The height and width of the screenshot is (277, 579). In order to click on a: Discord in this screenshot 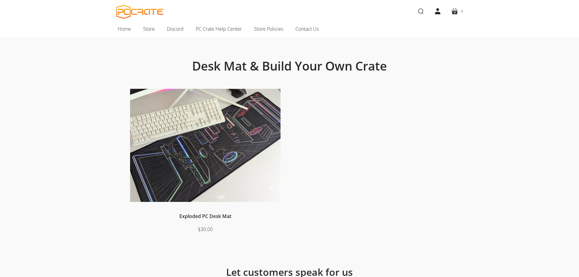, I will do `click(175, 29)`.